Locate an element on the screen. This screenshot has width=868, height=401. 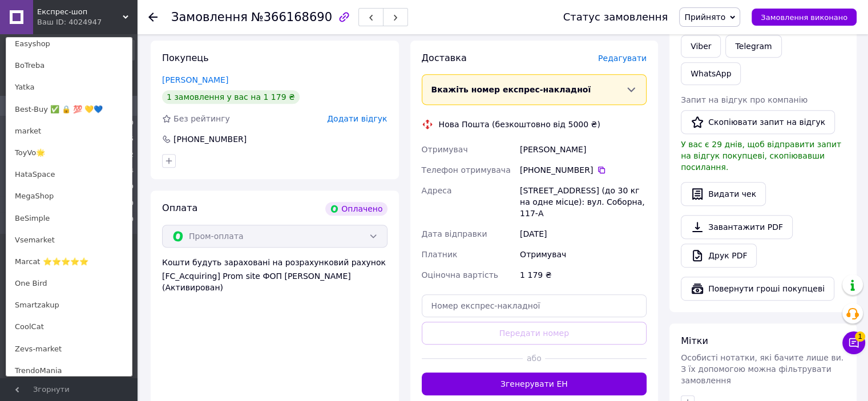
span: або is located at coordinates (534, 359).